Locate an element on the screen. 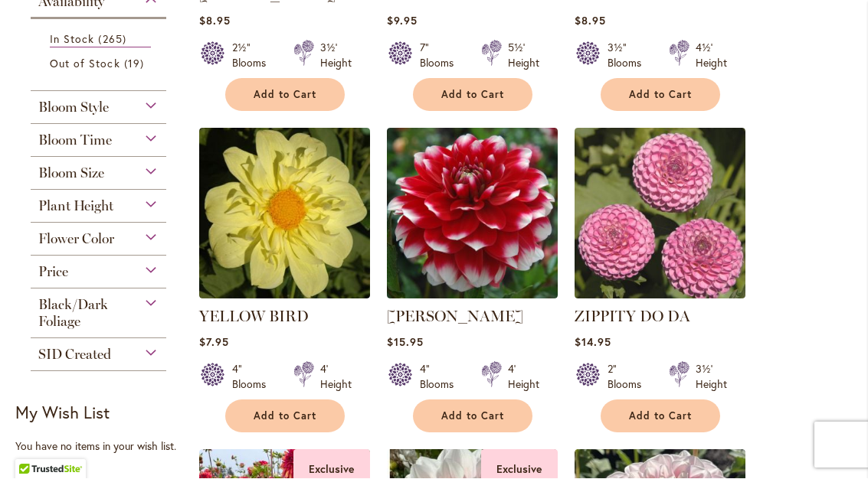  span: Plant Height is located at coordinates (75, 206).